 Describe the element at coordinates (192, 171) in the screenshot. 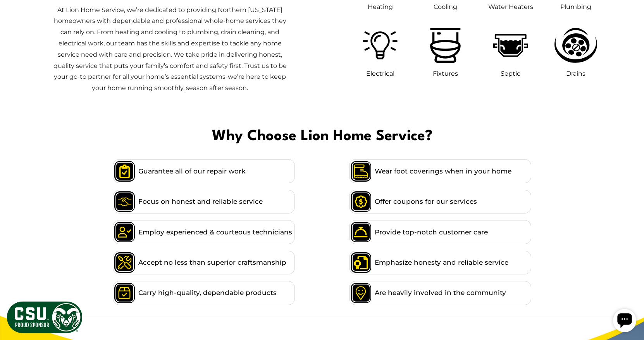

I see `span: Guarantee all of our repair work` at that location.